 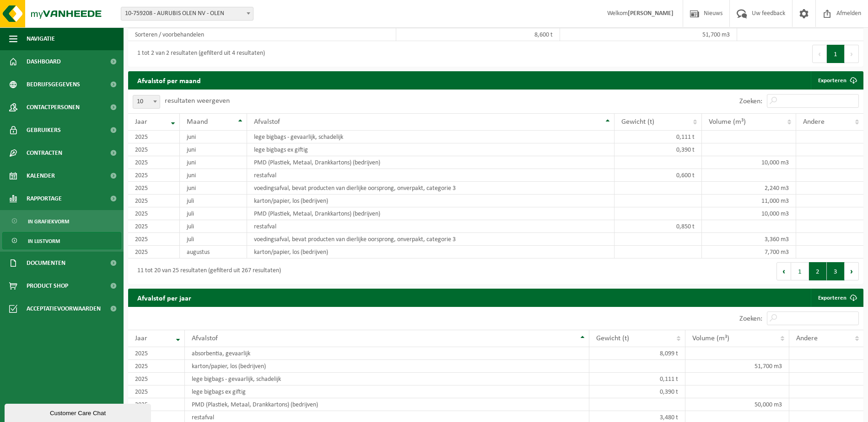 I want to click on h2: Afvalstof per maand, so click(x=169, y=80).